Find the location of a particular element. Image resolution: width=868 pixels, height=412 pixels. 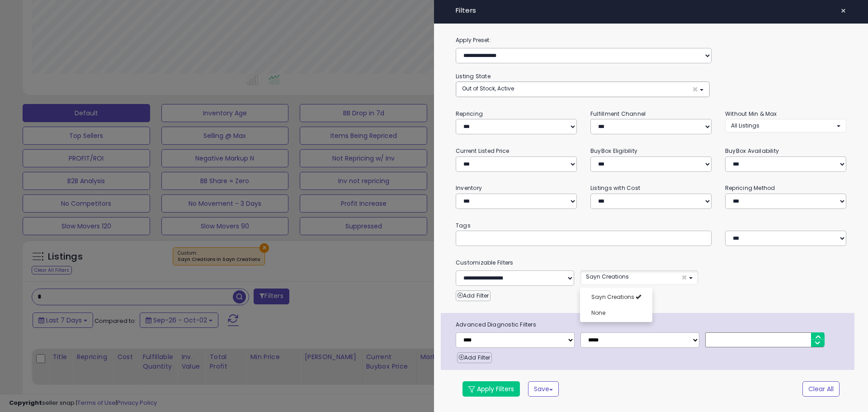

small: Current Listed Price is located at coordinates (483, 151).